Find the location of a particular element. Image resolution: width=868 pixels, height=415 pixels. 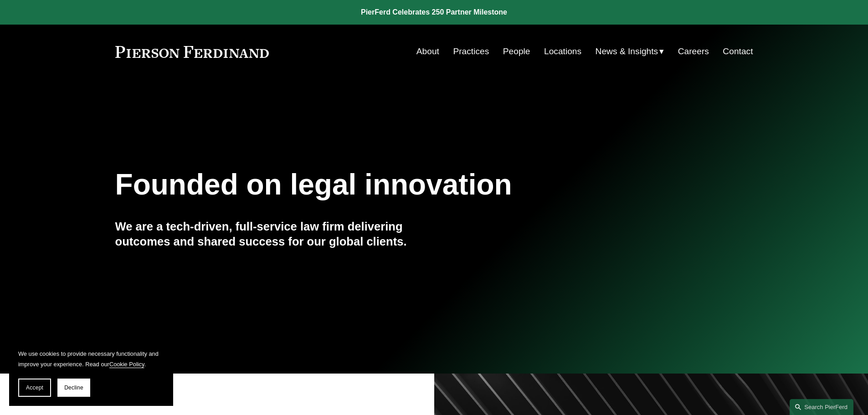

p: We use cookies to provide necessary functionality and improve your experience. Read our . is located at coordinates (91, 359).